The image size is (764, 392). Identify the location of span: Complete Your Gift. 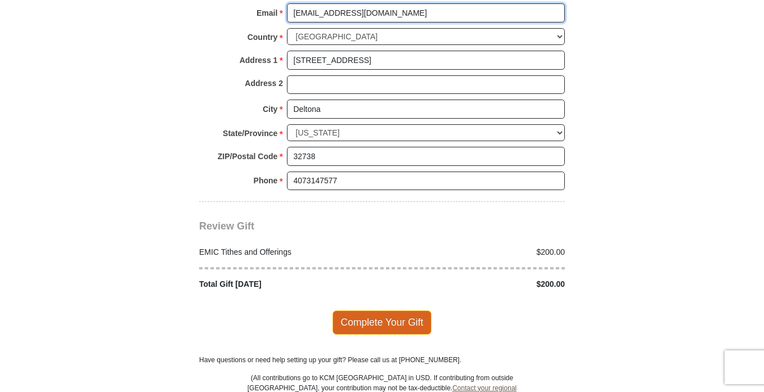
(382, 322).